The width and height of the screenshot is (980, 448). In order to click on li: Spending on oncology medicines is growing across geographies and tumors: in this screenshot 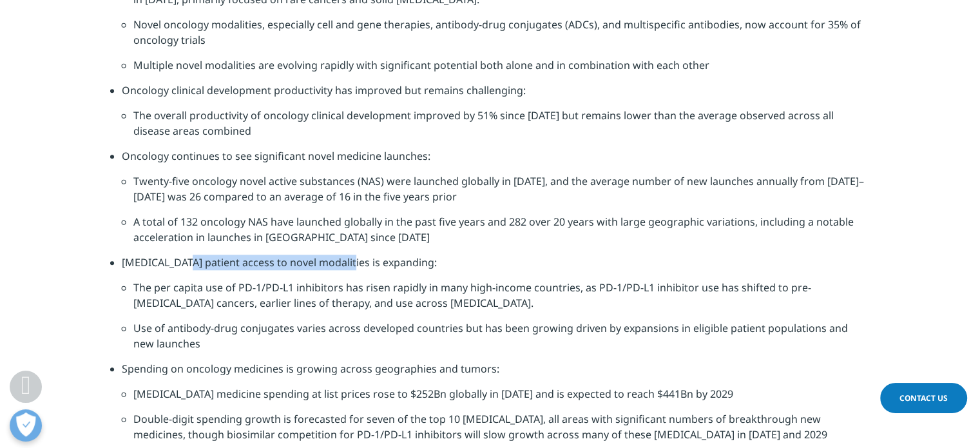, I will do `click(496, 373)`.